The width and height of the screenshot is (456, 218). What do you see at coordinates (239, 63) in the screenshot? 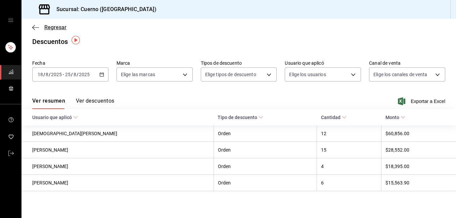
I see `label: Tipos de descuento` at bounding box center [239, 63].